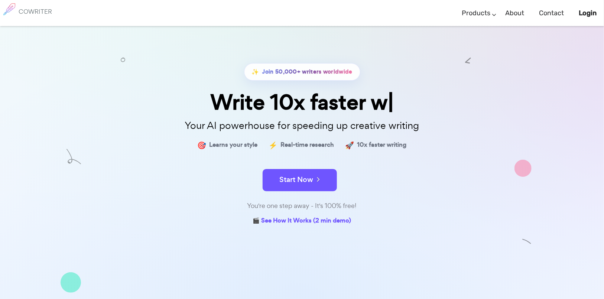 Image resolution: width=604 pixels, height=299 pixels. Describe the element at coordinates (233, 145) in the screenshot. I see `span: Learns your style` at that location.